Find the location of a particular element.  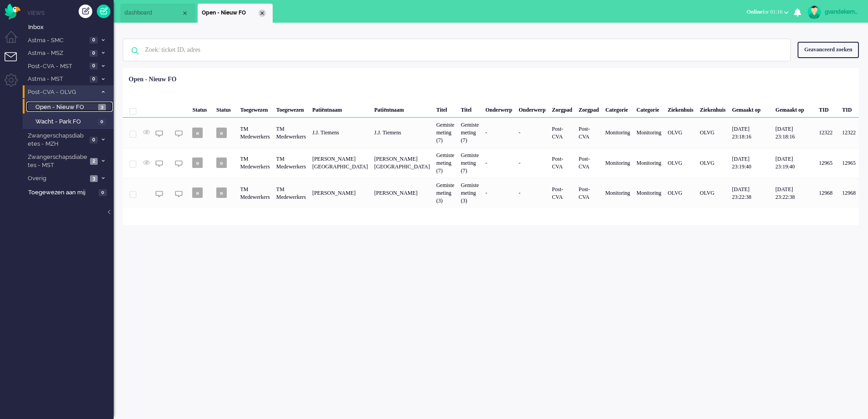

span: Post-CVA - OLVG is located at coordinates (61, 92).